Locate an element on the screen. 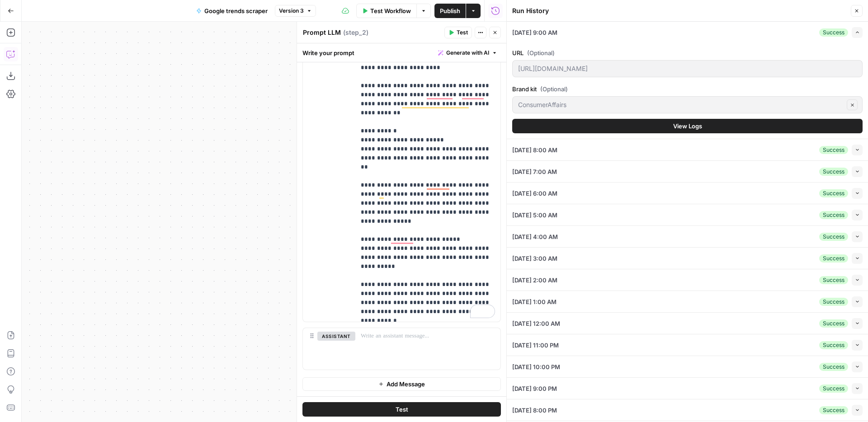 The image size is (868, 422). span: Version 3 is located at coordinates (291, 11).